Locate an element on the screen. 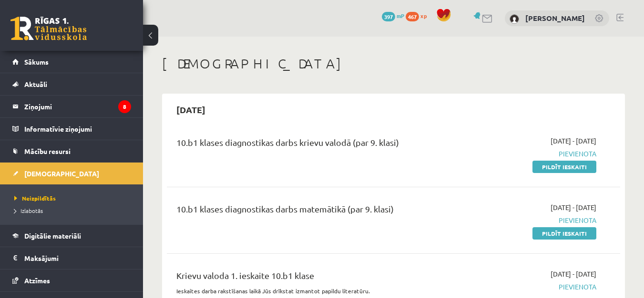 This screenshot has height=298, width=644. img: Andris Fībigs is located at coordinates (514, 19).